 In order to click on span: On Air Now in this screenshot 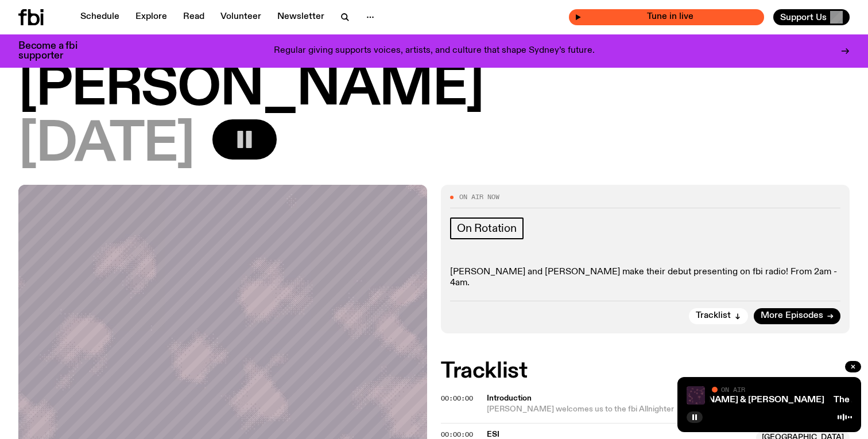, I will do `click(480, 197)`.